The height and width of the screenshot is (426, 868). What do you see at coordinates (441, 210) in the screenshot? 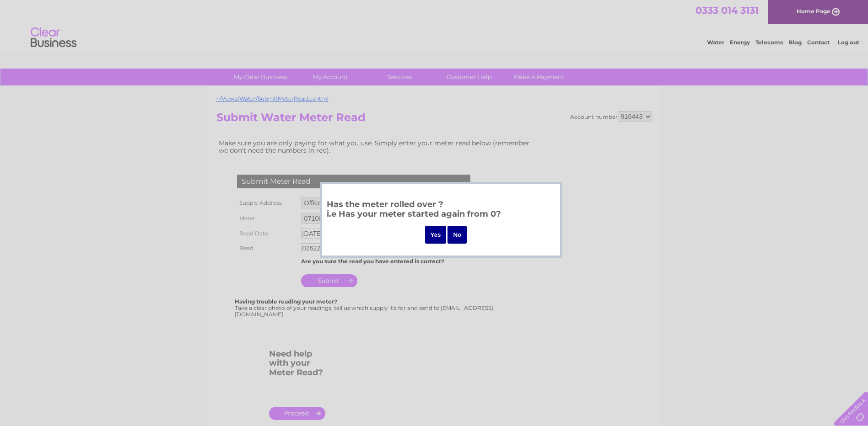
I see `h3: Has the meter rolled over ? i.e Has your meter started again from 0?` at bounding box center [441, 210].